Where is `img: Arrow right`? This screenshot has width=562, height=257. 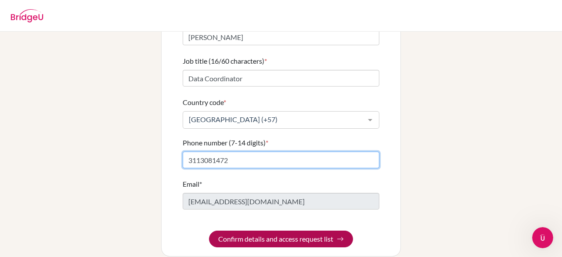
img: Arrow right is located at coordinates (340, 239).